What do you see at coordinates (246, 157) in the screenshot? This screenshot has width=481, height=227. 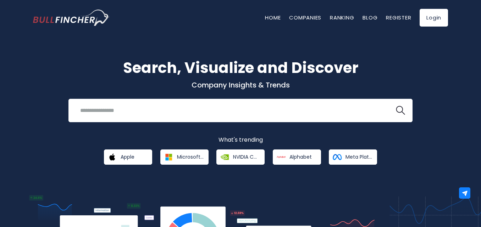 I see `span: NVIDIA Corporation` at bounding box center [246, 157].